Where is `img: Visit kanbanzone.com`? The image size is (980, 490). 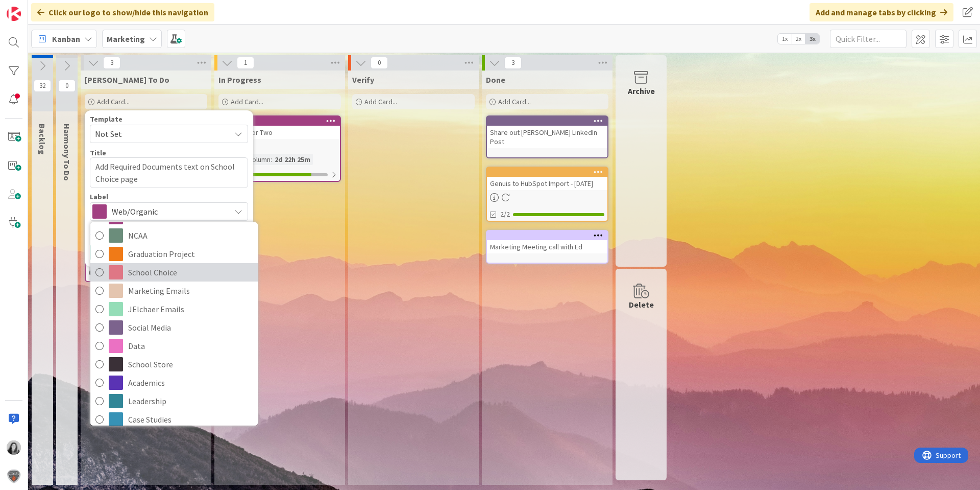 img: Visit kanbanzone.com is located at coordinates (14, 14).